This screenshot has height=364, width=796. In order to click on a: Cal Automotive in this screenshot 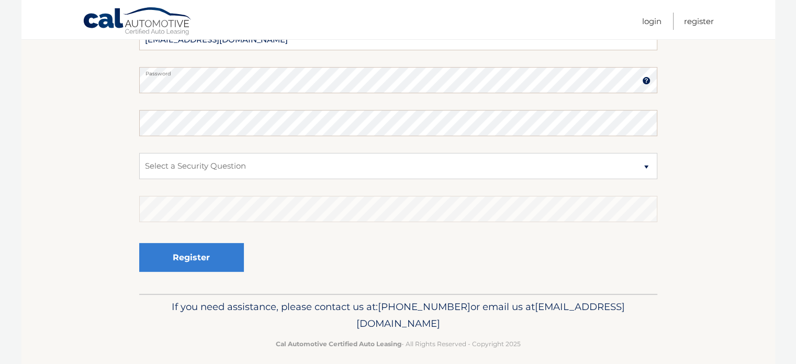, I will do `click(138, 22)`.